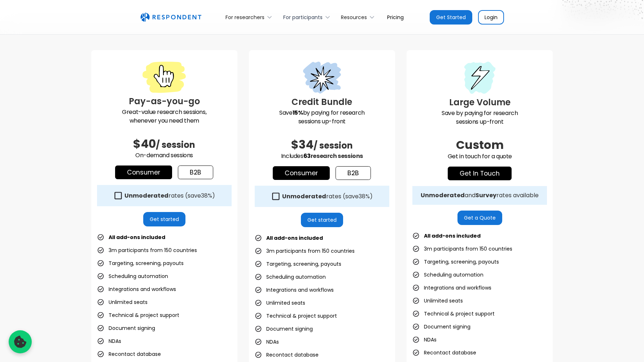 The height and width of the screenshot is (362, 644). What do you see at coordinates (297, 113) in the screenshot?
I see `strong: 15%` at bounding box center [297, 113].